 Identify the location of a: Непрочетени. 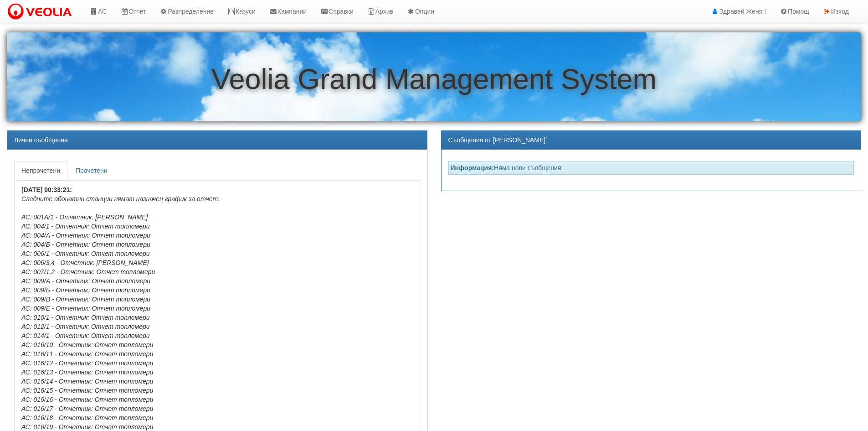
(40, 171).